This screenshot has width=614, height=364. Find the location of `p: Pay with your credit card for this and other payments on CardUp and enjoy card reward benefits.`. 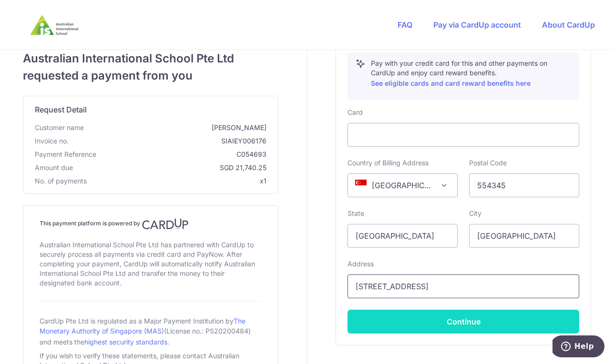

p: Pay with your credit card for this and other payments on CardUp and enjoy card reward benefits. is located at coordinates (472, 74).